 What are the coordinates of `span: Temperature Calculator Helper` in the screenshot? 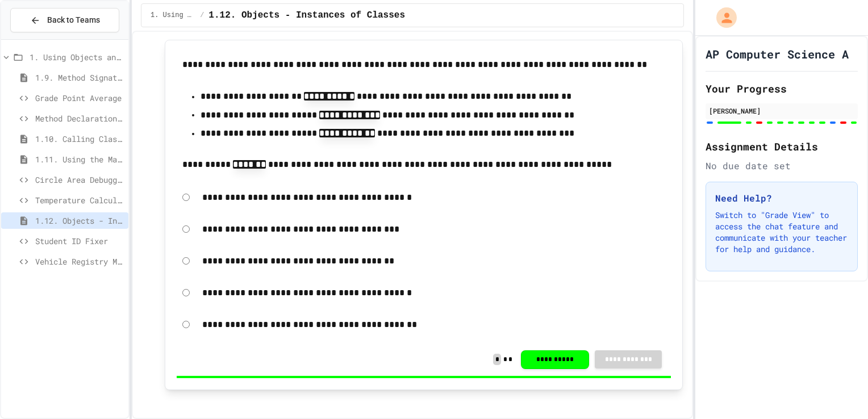 It's located at (79, 200).